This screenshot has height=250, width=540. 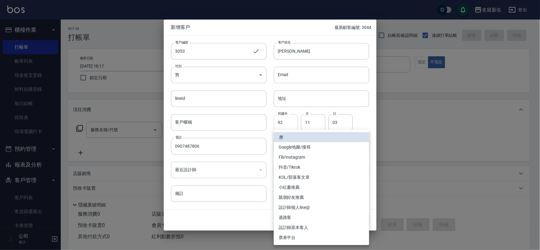 I want to click on li: 設計師個人line@, so click(x=322, y=207).